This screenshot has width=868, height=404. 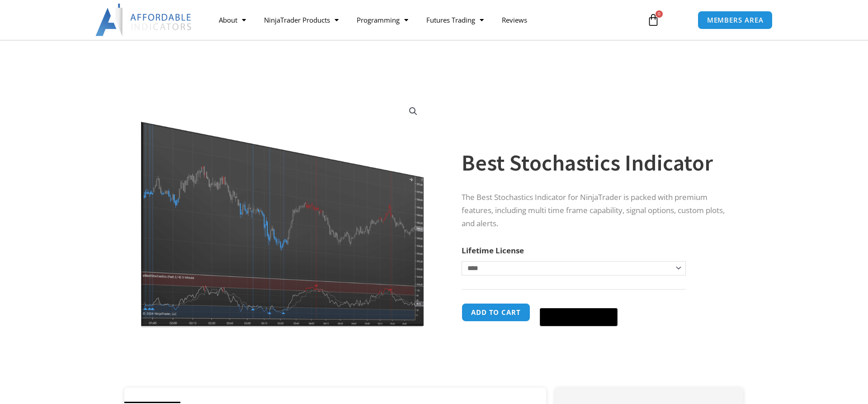 I want to click on a: 0, so click(x=653, y=20).